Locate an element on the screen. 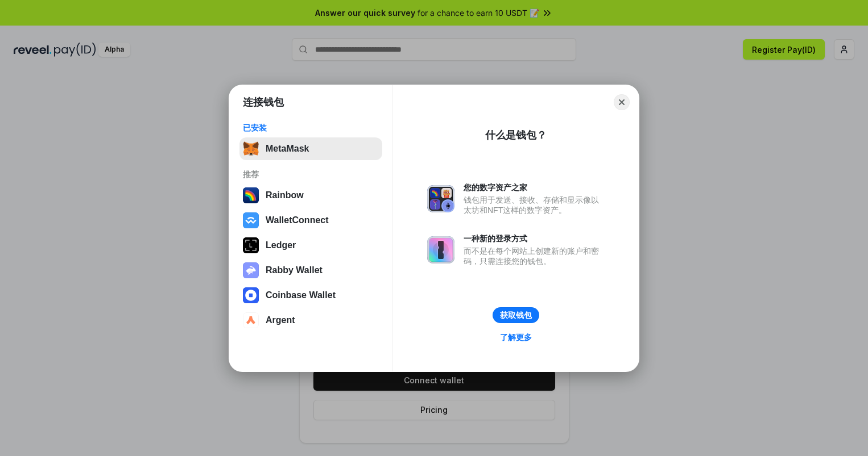  div: Rainbow is located at coordinates (285, 196).